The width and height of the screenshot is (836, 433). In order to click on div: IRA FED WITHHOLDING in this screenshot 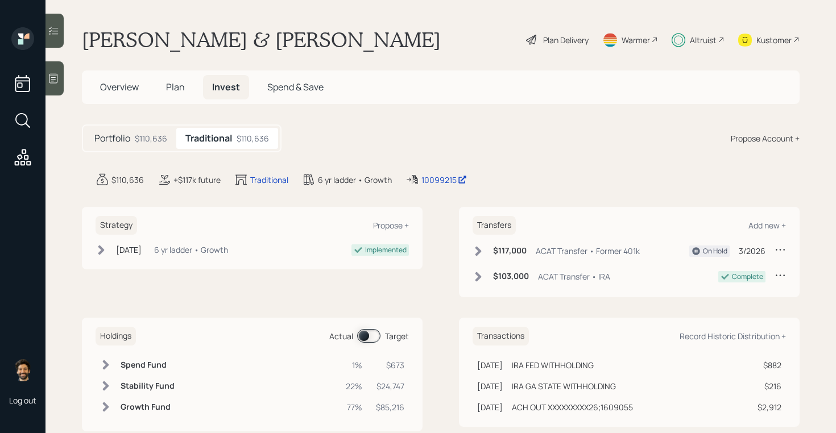, I will do `click(553, 365)`.